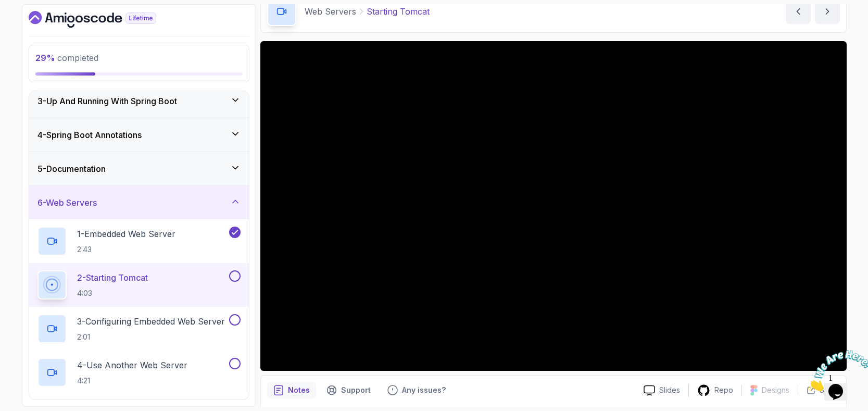 The image size is (868, 411). What do you see at coordinates (126, 249) in the screenshot?
I see `p: 2:43` at bounding box center [126, 249].